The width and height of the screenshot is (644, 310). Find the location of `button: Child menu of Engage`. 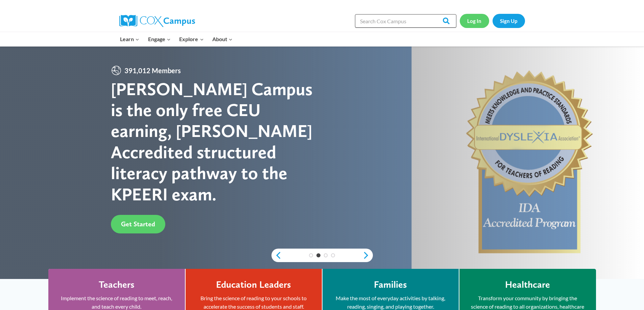

button: Child menu of Engage is located at coordinates (159, 39).